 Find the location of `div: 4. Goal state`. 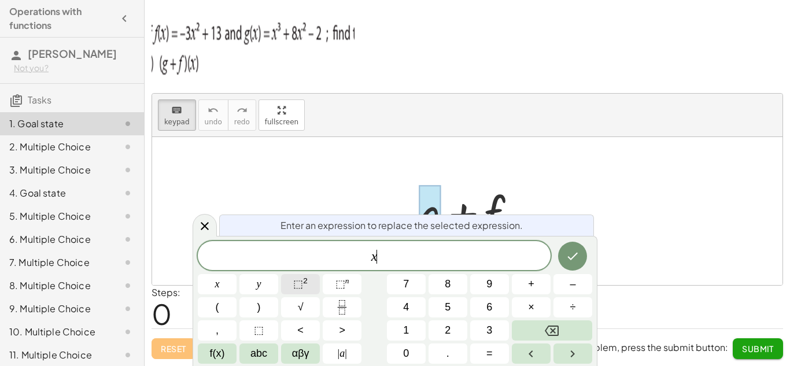

div: 4. Goal state is located at coordinates (56, 193).